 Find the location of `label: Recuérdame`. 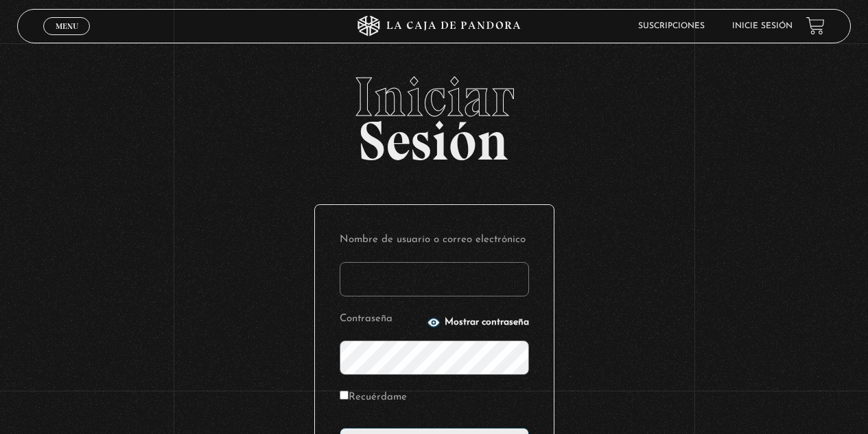

label: Recuérdame is located at coordinates (374, 397).